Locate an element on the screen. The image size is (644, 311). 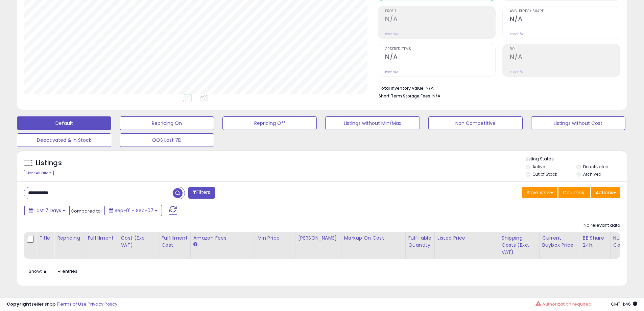
div: BB Share 24h. is located at coordinates (595, 242).